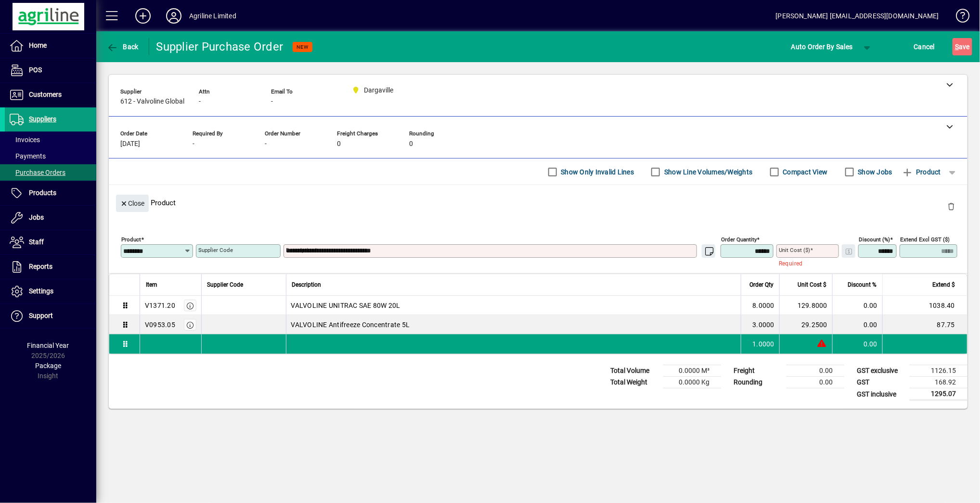 The width and height of the screenshot is (980, 503). What do you see at coordinates (958, 17) in the screenshot?
I see `a: Knowledge Base` at bounding box center [958, 17].